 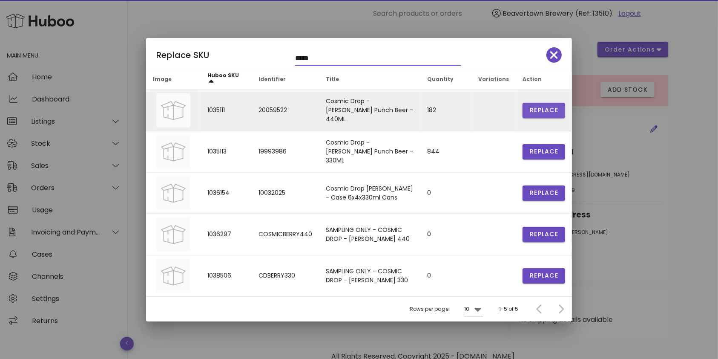 What do you see at coordinates (226, 80) in the screenshot?
I see `th: Huboo SKU: Sorted ascending. Activate to sort descending.` at bounding box center [226, 80].